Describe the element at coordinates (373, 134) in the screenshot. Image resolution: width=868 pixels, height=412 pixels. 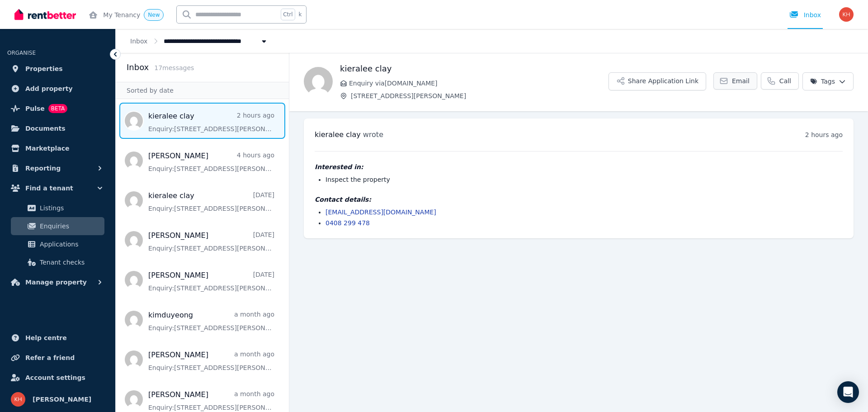
I see `span: wrote` at that location.